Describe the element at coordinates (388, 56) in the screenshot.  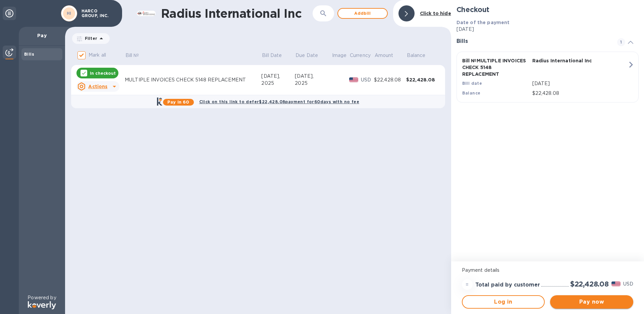
I see `span: Amount` at that location.